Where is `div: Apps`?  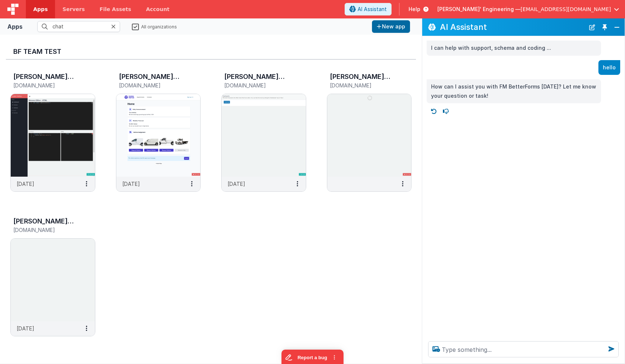
div: Apps is located at coordinates (15, 26).